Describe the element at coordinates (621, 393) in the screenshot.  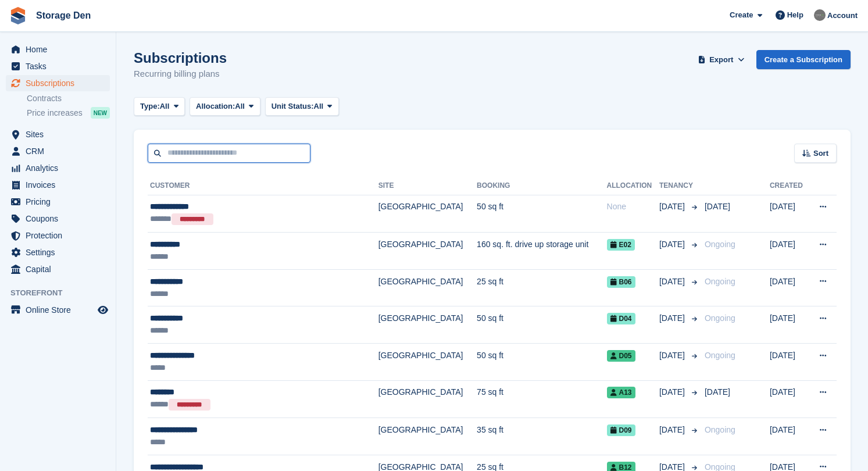
I see `span: A13` at that location.